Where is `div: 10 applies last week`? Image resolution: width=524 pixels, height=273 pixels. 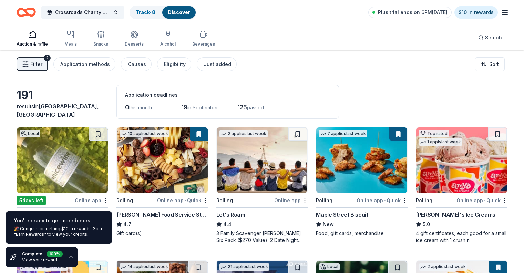 div: 10 applies last week is located at coordinates (144, 133).